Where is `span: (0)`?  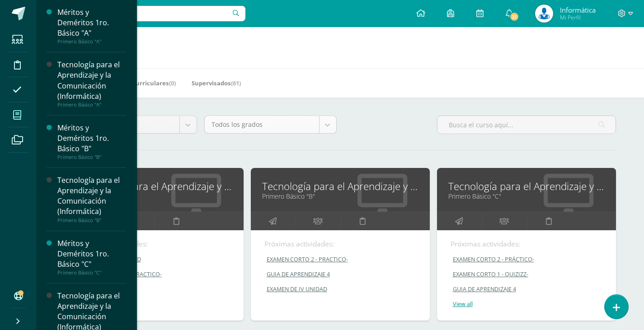
span: (0) is located at coordinates (172, 83).